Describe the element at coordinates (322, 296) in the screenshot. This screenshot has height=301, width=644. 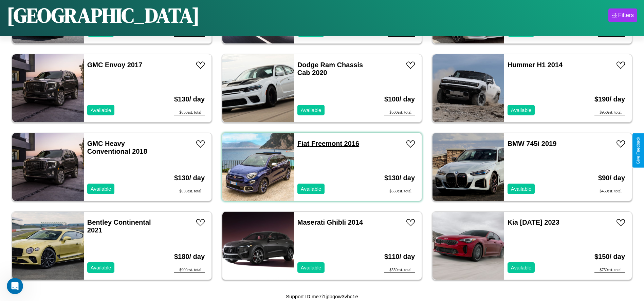
I see `p: Support ID: me7i1jpbqow3vhc1e` at that location.